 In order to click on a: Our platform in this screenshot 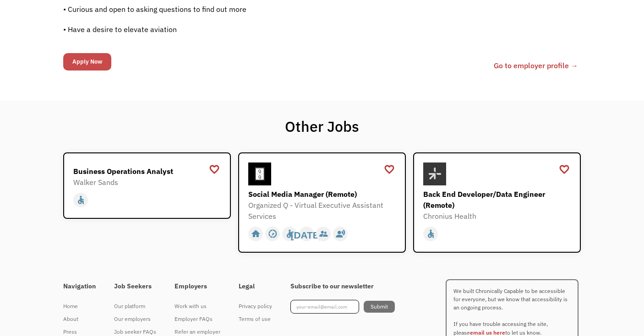, I will do `click(135, 306)`.